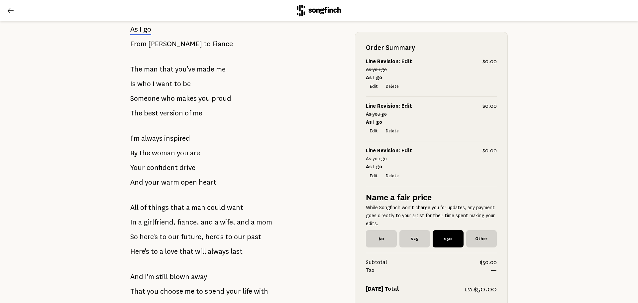  Describe the element at coordinates (237, 251) in the screenshot. I see `span: last` at that location.